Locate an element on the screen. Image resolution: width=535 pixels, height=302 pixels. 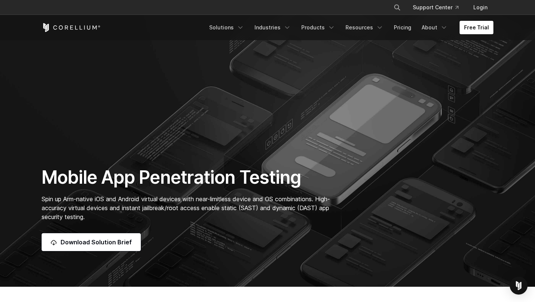
a: Login is located at coordinates (481, 7).